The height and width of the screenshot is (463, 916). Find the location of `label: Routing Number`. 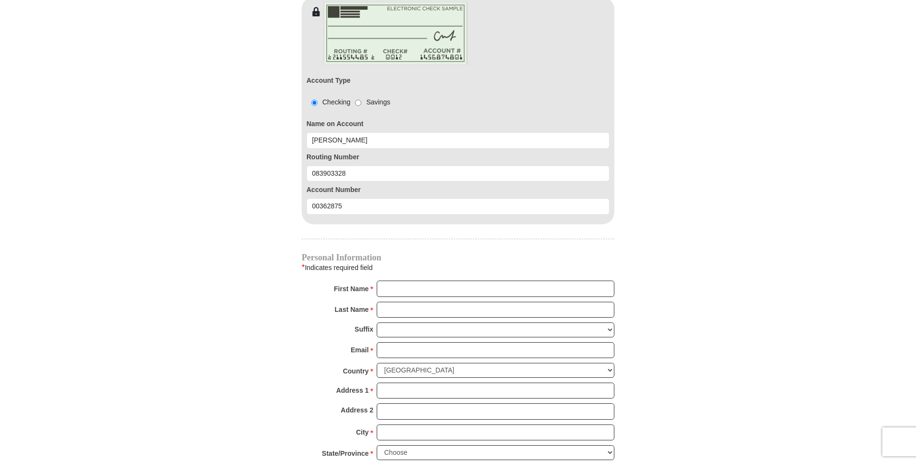

label: Routing Number is located at coordinates (458, 157).